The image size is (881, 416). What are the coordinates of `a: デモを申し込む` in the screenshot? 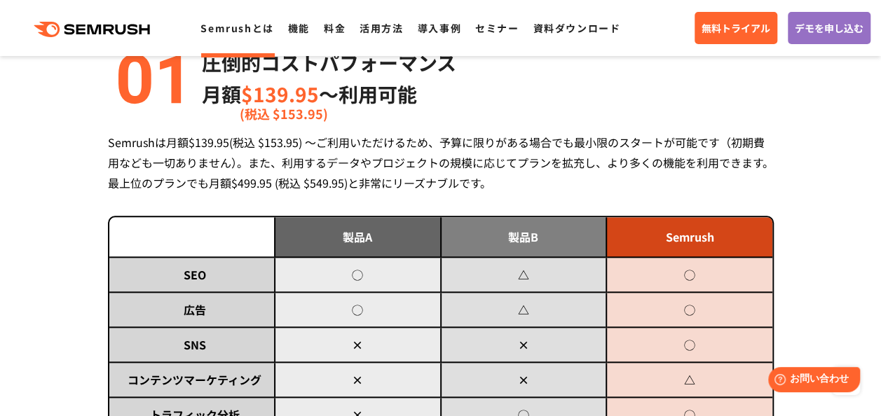 It's located at (829, 28).